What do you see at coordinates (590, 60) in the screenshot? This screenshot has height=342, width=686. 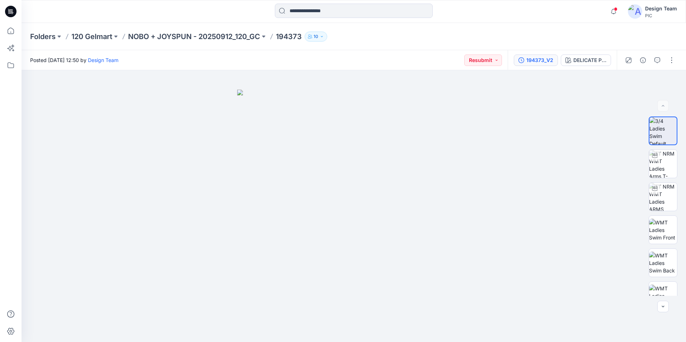 I see `div: DELICATE PINK` at bounding box center [590, 60].